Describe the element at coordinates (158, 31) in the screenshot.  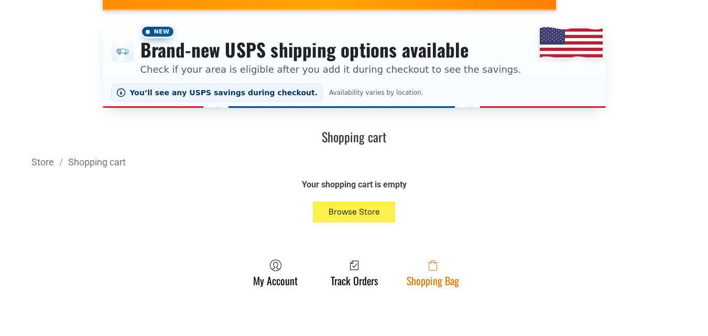
I see `span: New` at that location.